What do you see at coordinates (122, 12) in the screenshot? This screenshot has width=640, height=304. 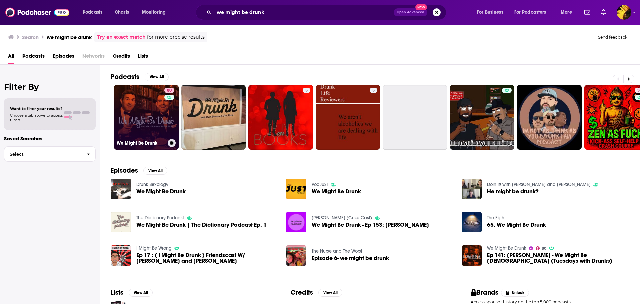 I see `span: Charts` at bounding box center [122, 12].